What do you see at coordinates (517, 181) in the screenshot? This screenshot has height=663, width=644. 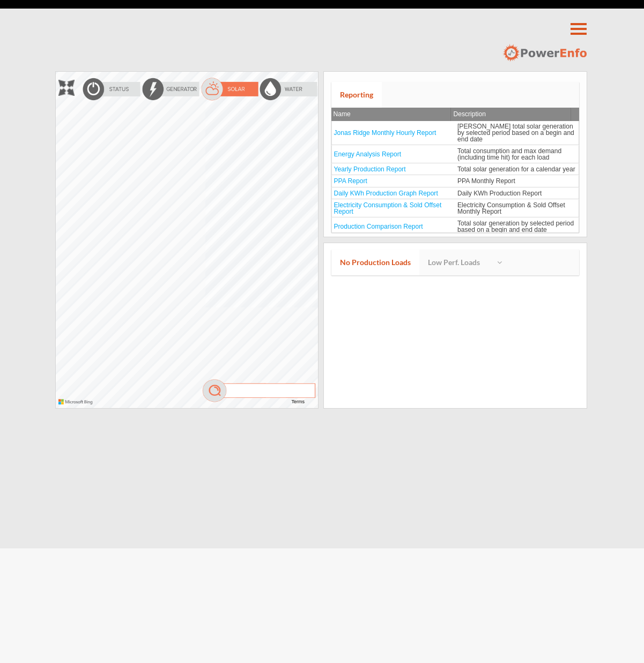 I see `td: PPA Monthly Report` at bounding box center [517, 181].